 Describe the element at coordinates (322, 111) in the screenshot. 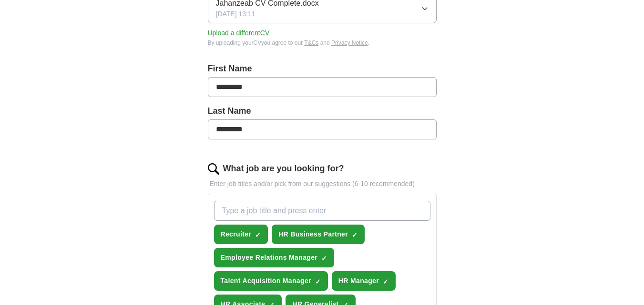

I see `label: Last Name` at that location.